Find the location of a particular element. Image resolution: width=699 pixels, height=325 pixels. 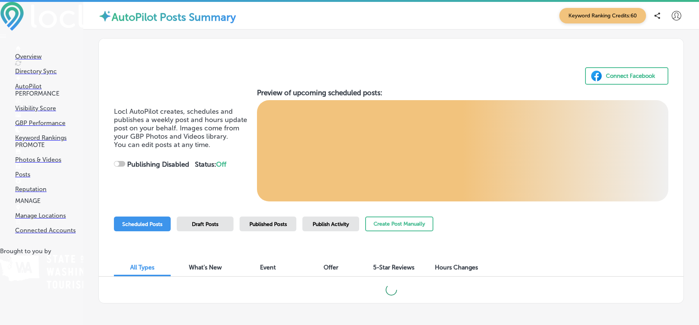

button: Create Post Manually is located at coordinates (399, 224).